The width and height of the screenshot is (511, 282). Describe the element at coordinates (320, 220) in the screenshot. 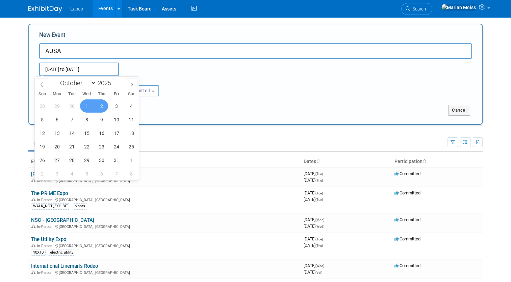

I see `span: (Mon)` at that location.